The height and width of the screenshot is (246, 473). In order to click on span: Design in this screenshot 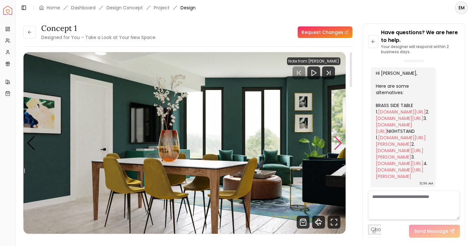, I will do `click(188, 8)`.